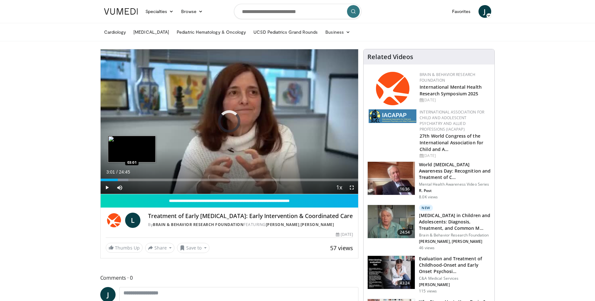 The width and height of the screenshot is (595, 301). Describe the element at coordinates (450, 90) in the screenshot. I see `a: International Mental Health Research Symposium 2025` at that location.